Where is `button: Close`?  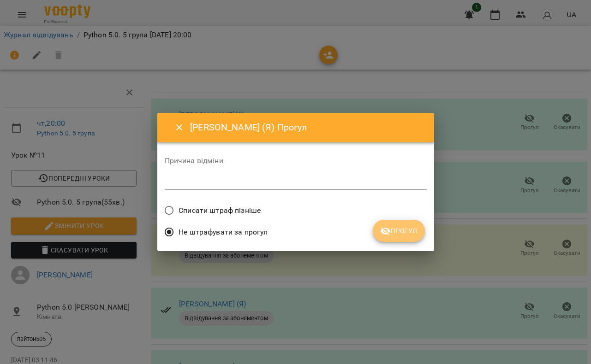 button: Close is located at coordinates (180, 127).